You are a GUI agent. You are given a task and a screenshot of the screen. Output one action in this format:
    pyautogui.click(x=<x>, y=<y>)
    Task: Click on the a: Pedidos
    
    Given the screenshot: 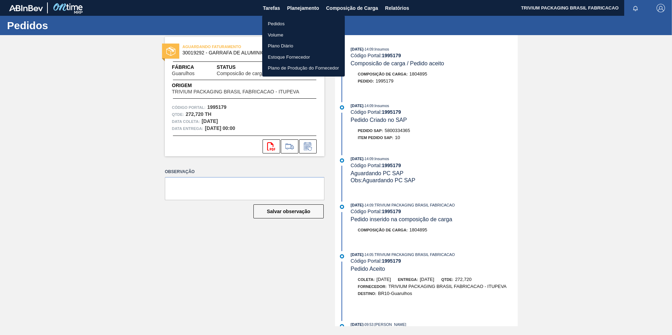 What is the action you would take?
    pyautogui.click(x=303, y=24)
    